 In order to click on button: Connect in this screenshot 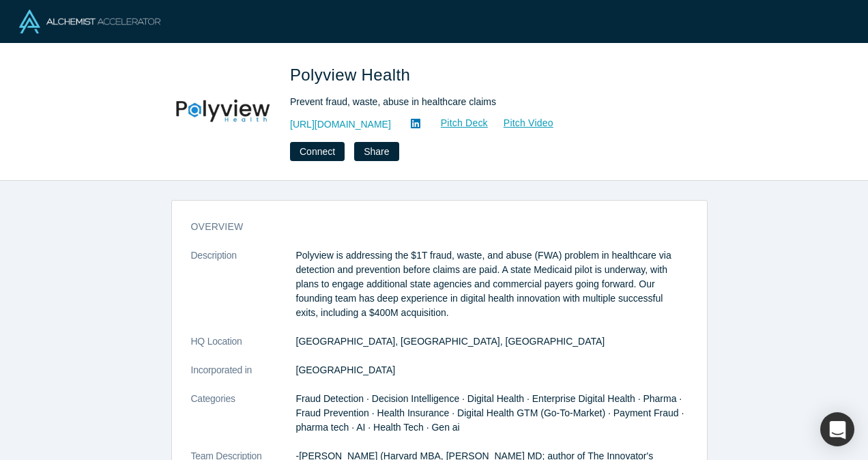, I will do `click(318, 151)`.